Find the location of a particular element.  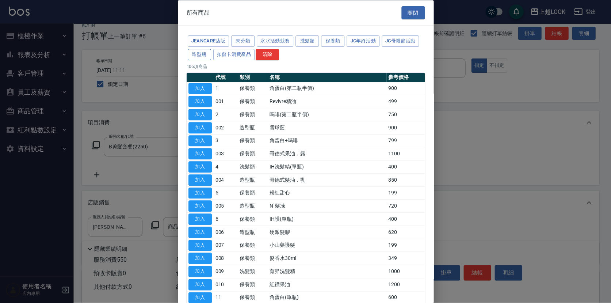

button: 洗髮類 is located at coordinates (307, 41).